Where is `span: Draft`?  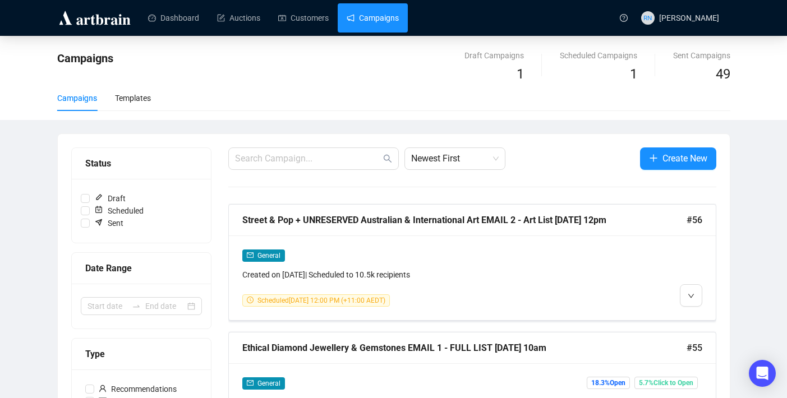 span: Draft is located at coordinates (110, 198).